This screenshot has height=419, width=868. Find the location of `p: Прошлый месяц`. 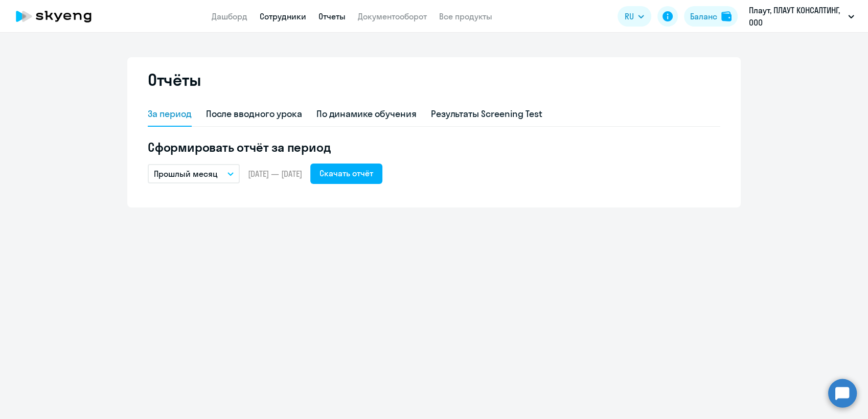

p: Прошлый месяц is located at coordinates (185, 174).